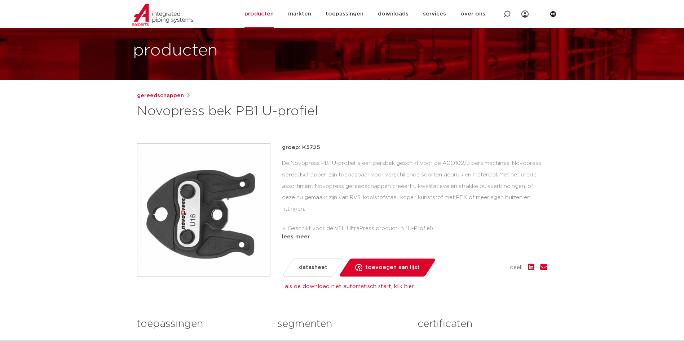 The height and width of the screenshot is (341, 684). I want to click on h1: Novopress bek PB1 U-profiel, so click(272, 112).